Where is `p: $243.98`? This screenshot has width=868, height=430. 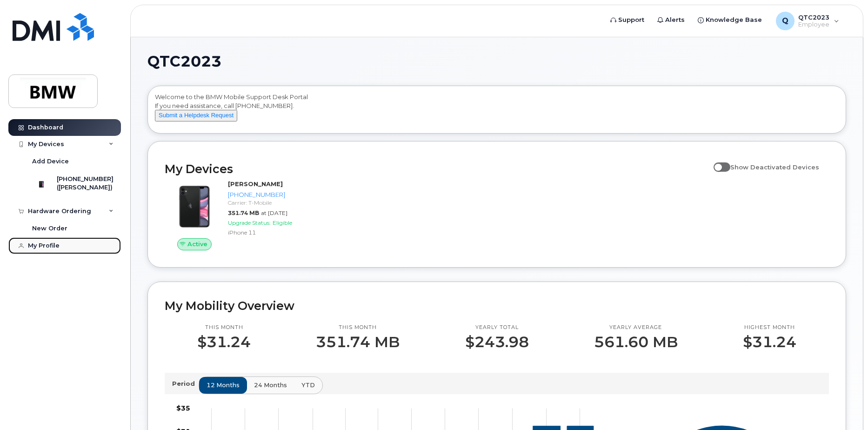 p: $243.98 is located at coordinates (497, 342).